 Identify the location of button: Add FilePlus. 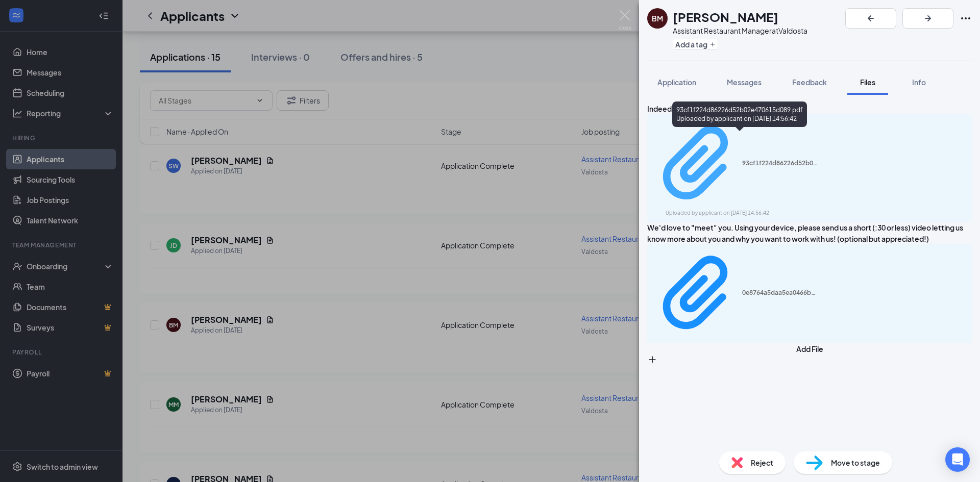
(810, 354).